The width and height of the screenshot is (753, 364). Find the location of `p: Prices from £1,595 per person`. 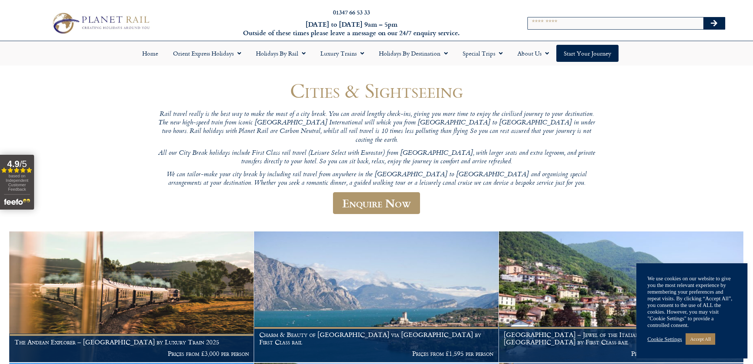

p: Prices from £1,595 per person is located at coordinates (376, 354).